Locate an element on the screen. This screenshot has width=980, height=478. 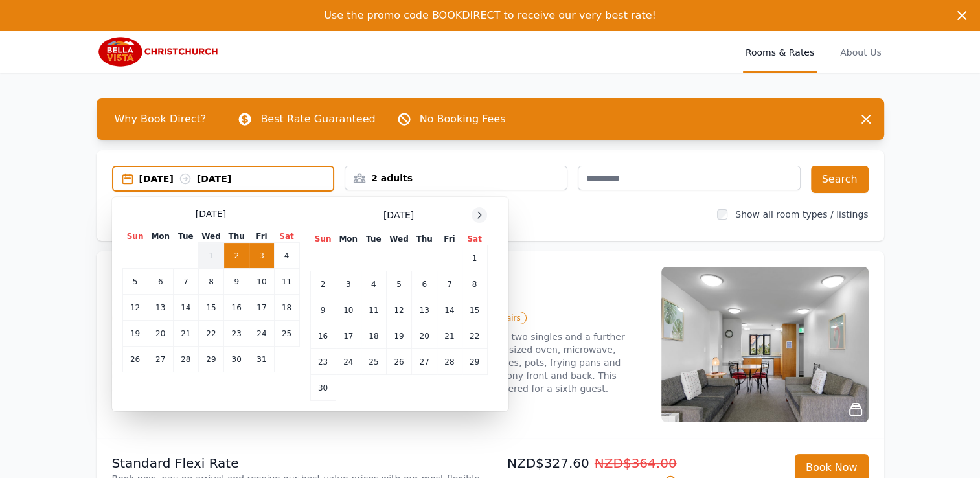
p: Standard Flexi Rate is located at coordinates (299, 463).